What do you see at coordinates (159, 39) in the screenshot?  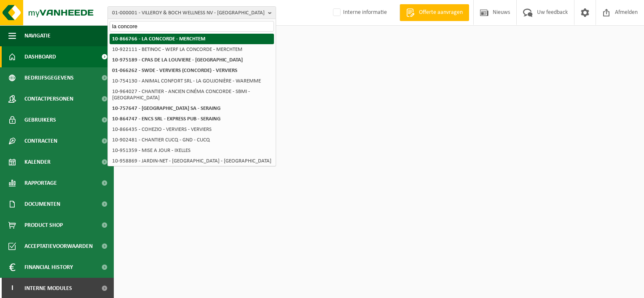 I see `strong: 10-866766 - LA CONCORDE - MERCHTEM` at bounding box center [159, 39].